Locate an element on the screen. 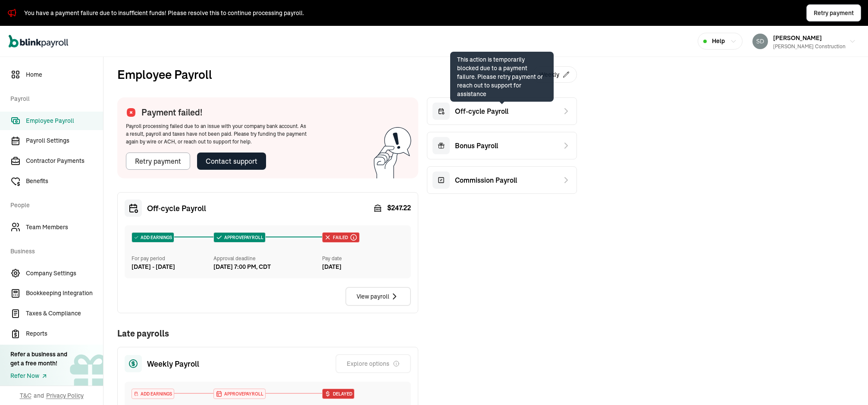  span: Business is located at coordinates (54, 250).